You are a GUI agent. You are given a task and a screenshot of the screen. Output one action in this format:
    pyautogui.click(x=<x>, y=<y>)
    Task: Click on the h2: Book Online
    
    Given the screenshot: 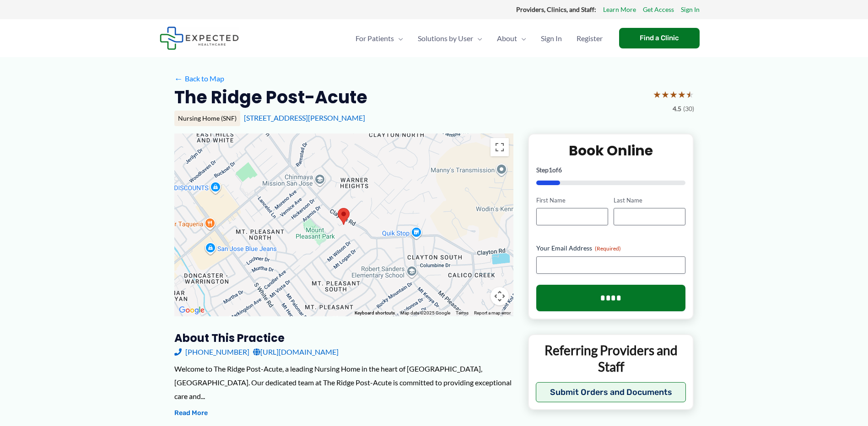 What is the action you would take?
    pyautogui.click(x=611, y=150)
    